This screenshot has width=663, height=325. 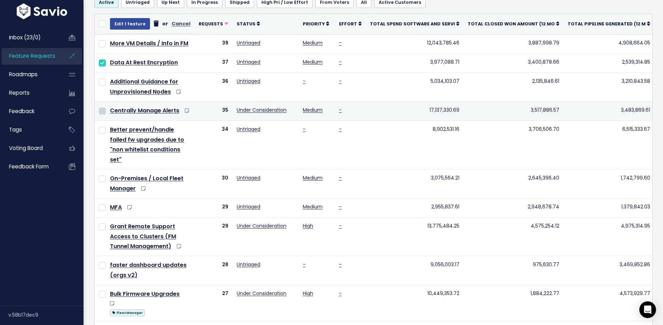 I want to click on a: On-Premises / Local Fleet Manager, so click(x=147, y=183).